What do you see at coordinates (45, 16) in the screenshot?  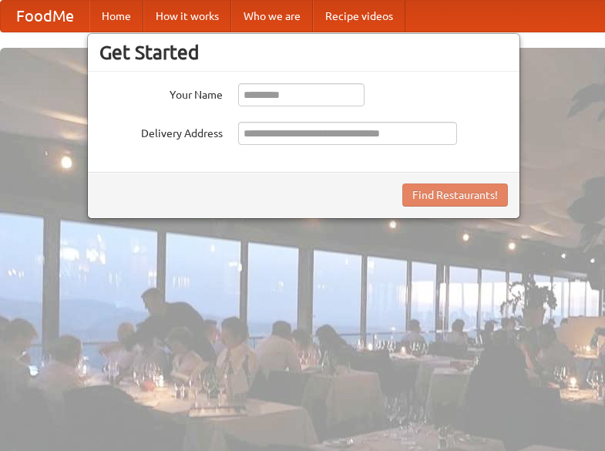 I see `a: FoodMe` at bounding box center [45, 16].